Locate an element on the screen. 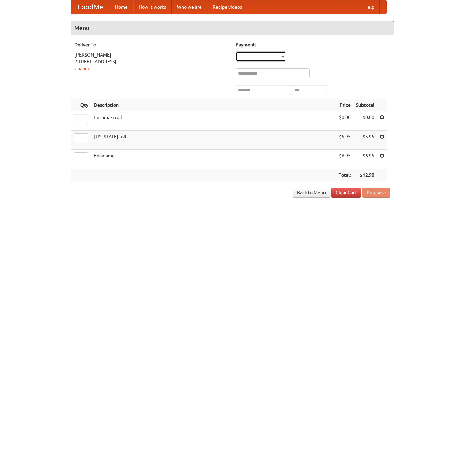  button: Purchase is located at coordinates (376, 193).